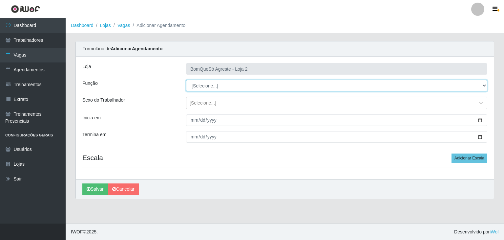  I want to click on a: Vagas, so click(124, 25).